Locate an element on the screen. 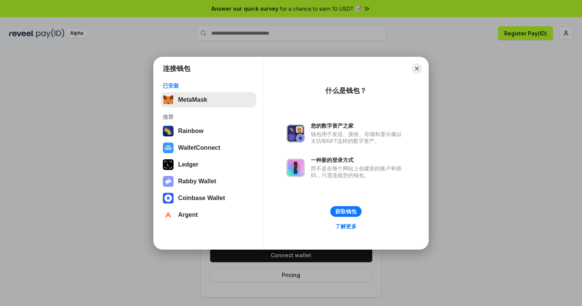 The image size is (582, 306). div: Argent is located at coordinates (188, 215).